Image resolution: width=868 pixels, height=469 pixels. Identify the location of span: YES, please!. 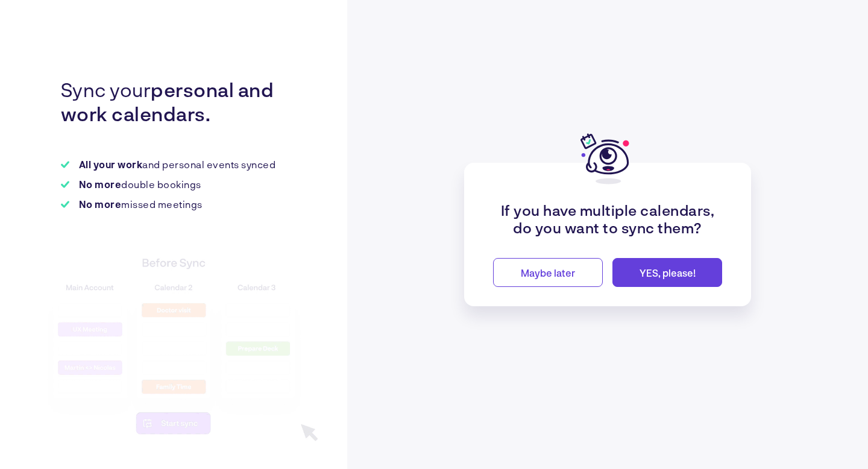
(667, 272).